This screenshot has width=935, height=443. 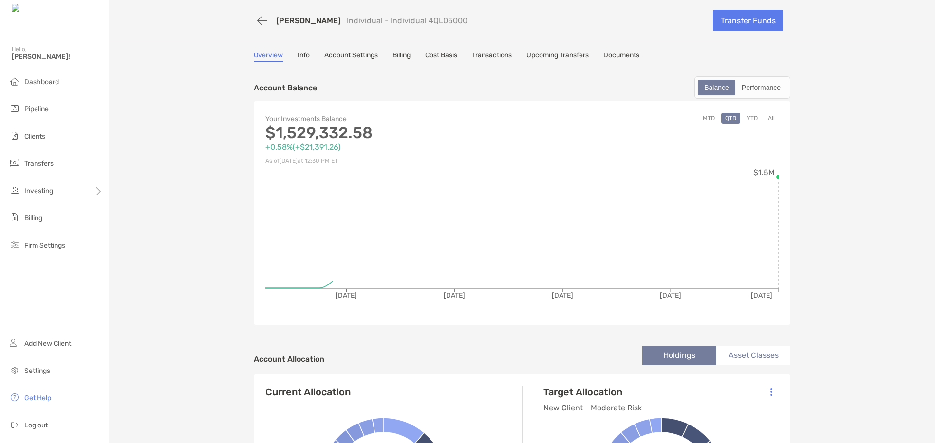 What do you see at coordinates (679, 356) in the screenshot?
I see `li: Holdings` at bounding box center [679, 356].